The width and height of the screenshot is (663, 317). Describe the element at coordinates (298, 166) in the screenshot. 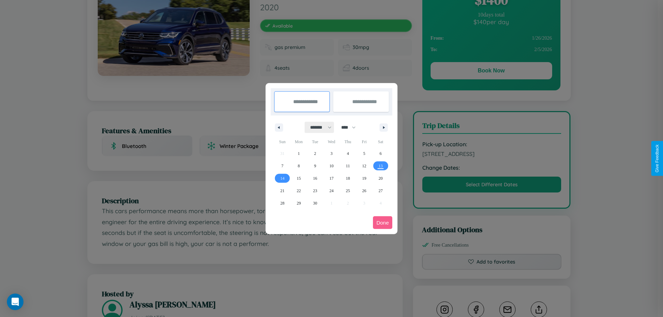

I see `button: 8` at that location.